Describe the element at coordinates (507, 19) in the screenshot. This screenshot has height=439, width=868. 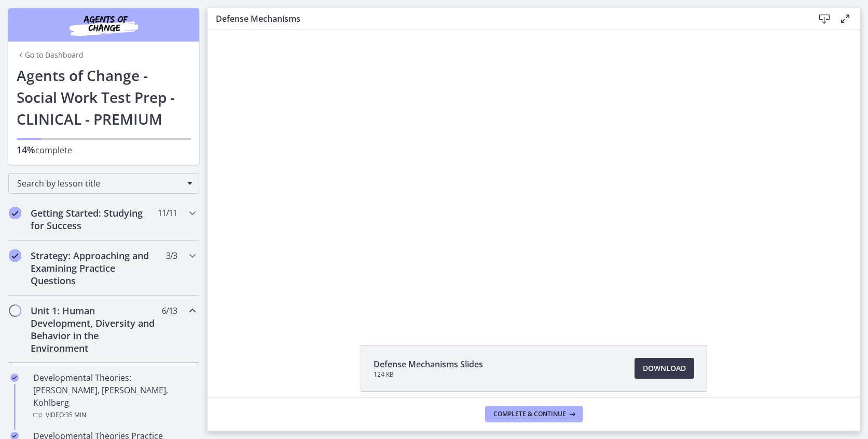
I see `h3: Defense Mechanisms` at that location.